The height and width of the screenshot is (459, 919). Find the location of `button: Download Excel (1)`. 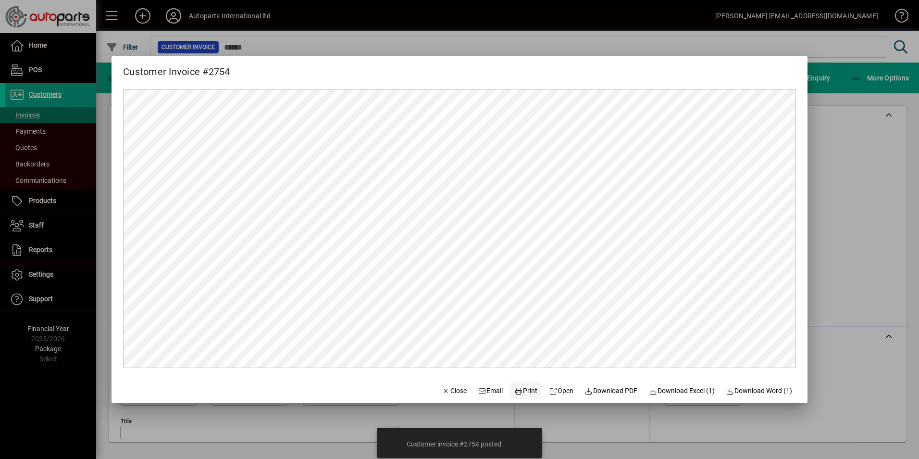

button: Download Excel (1) is located at coordinates (682, 390).